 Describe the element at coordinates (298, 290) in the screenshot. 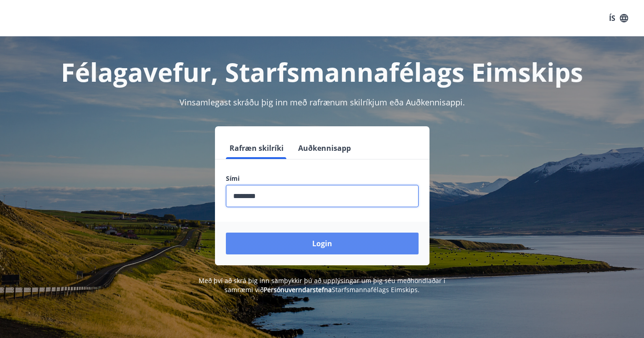

I see `a: Persónuverndarstefna` at that location.